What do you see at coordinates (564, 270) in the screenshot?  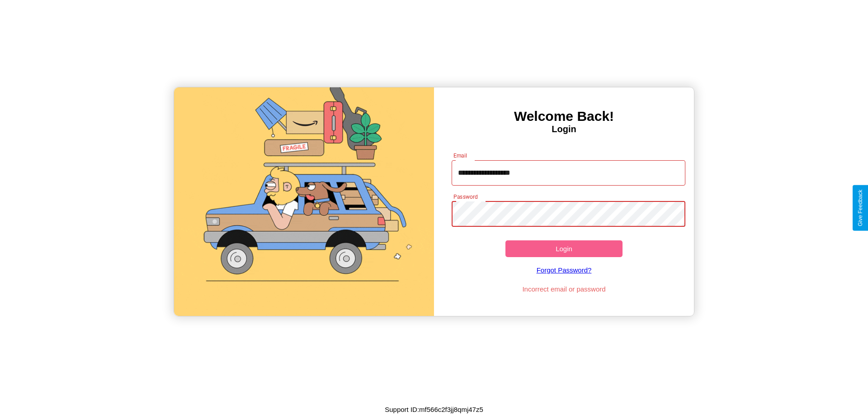 I see `a: Forgot Password?` at bounding box center [564, 270].